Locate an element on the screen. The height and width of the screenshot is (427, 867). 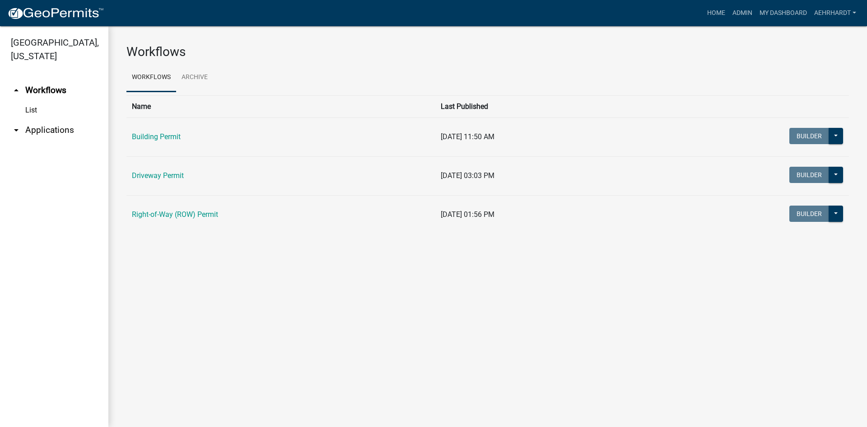
a: Admin is located at coordinates (742, 13).